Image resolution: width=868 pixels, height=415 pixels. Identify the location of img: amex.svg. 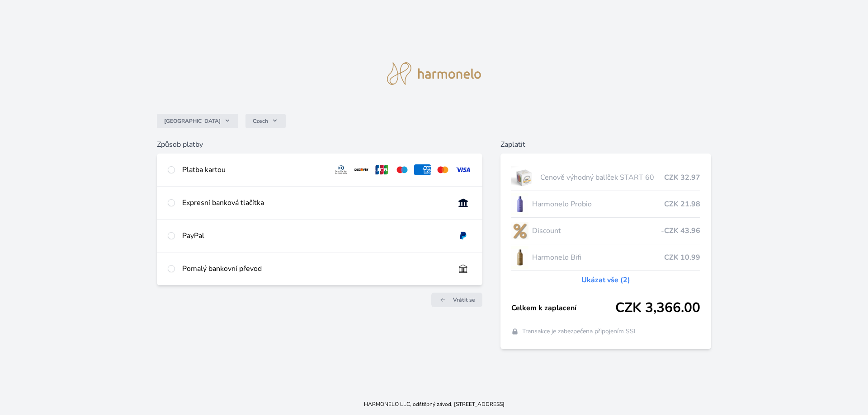
(422, 170).